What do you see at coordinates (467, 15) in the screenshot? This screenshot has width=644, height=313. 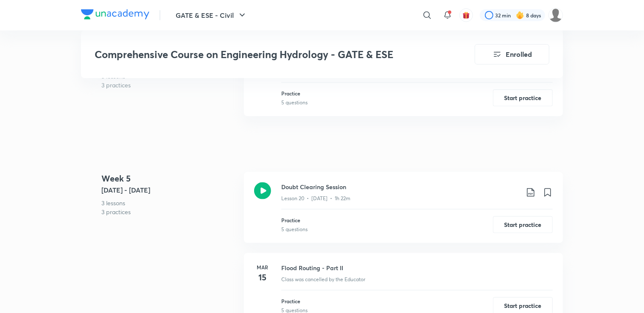 I see `button: avatar` at bounding box center [467, 15].